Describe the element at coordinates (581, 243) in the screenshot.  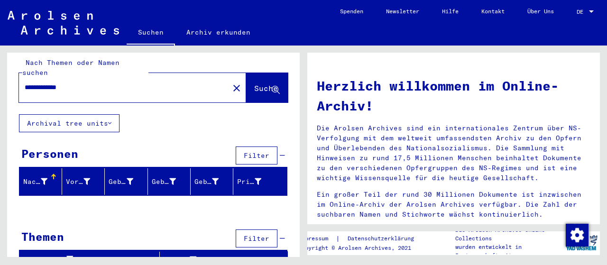
I see `img: yv_logo.png` at that location.